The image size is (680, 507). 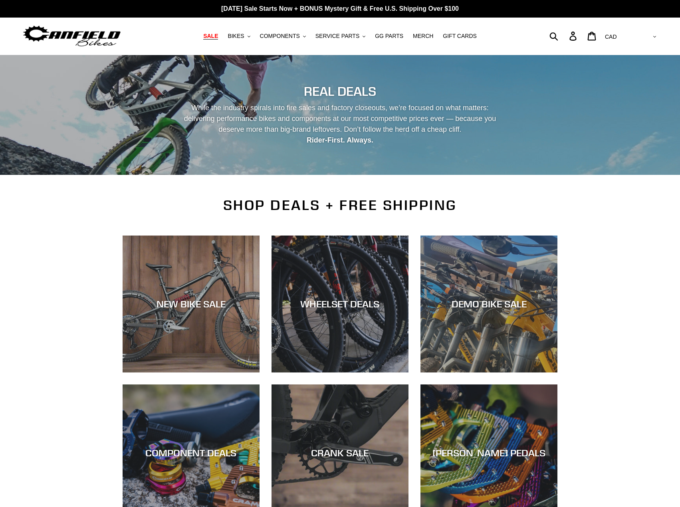 I want to click on div: CRANK SALE, so click(x=340, y=453).